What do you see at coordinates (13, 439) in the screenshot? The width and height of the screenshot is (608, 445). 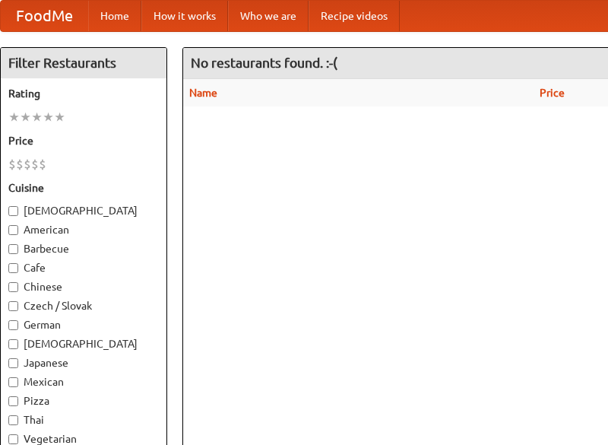 I see `input: Vegetarian` at bounding box center [13, 439].